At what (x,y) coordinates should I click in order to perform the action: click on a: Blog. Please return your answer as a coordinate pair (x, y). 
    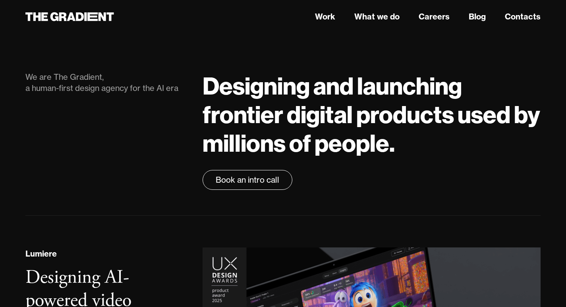
    Looking at the image, I should click on (477, 17).